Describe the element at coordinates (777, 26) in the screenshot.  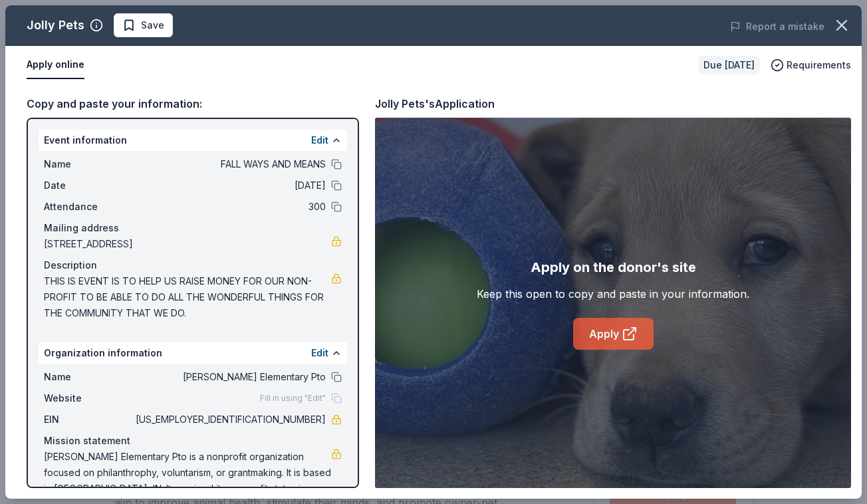
I see `button: Report a mistake` at that location.